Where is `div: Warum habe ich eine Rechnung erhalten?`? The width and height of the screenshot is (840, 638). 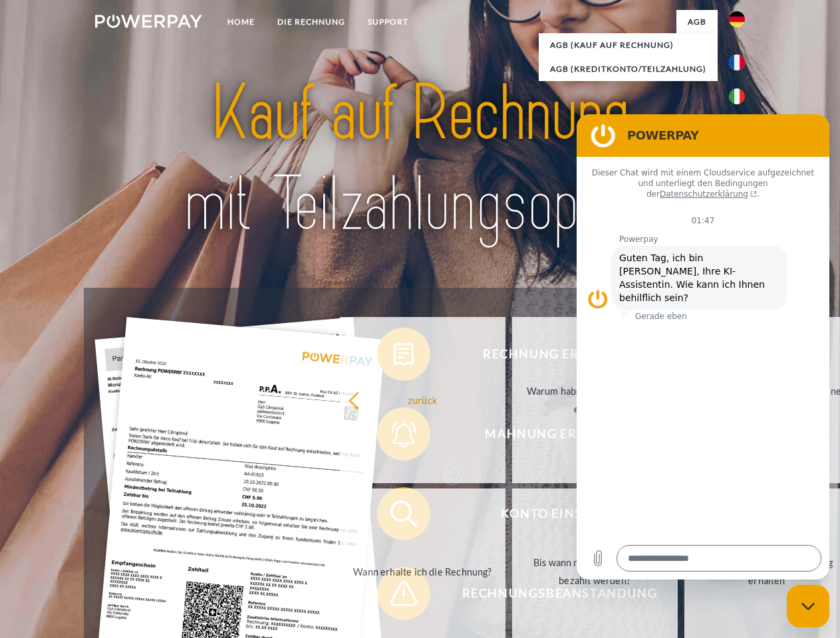 div: Warum habe ich eine Rechnung erhalten? is located at coordinates (594, 400).